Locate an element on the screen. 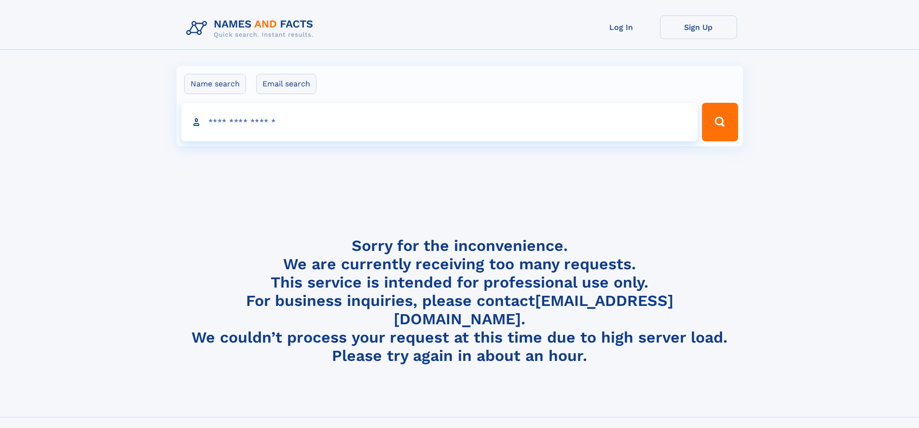 The height and width of the screenshot is (428, 919). button: Search Button is located at coordinates (720, 122).